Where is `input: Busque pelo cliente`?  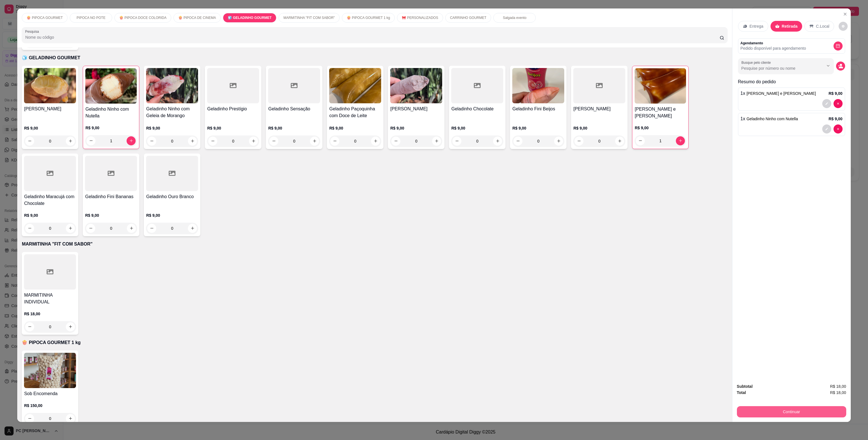
input: Busque pelo cliente is located at coordinates (778, 68).